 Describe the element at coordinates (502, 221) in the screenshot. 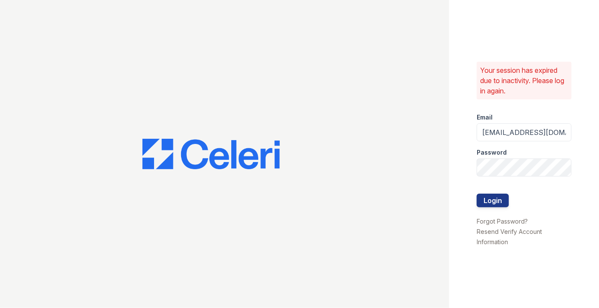

I see `a: Forgot Password?` at that location.